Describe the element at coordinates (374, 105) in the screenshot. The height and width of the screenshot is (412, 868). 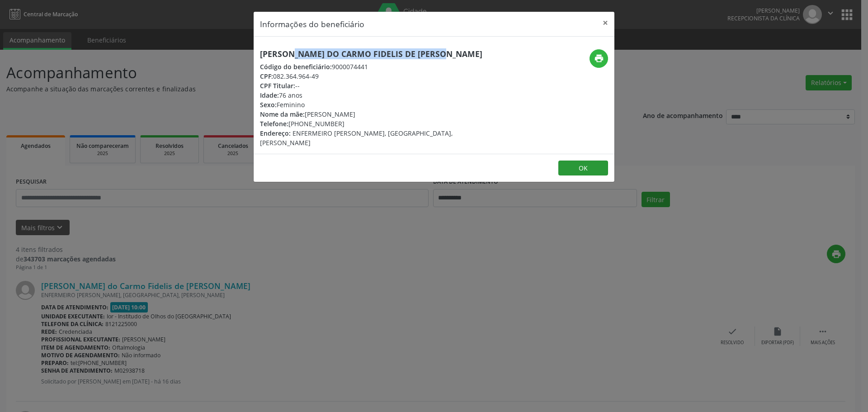
I see `div: Feminino` at that location.